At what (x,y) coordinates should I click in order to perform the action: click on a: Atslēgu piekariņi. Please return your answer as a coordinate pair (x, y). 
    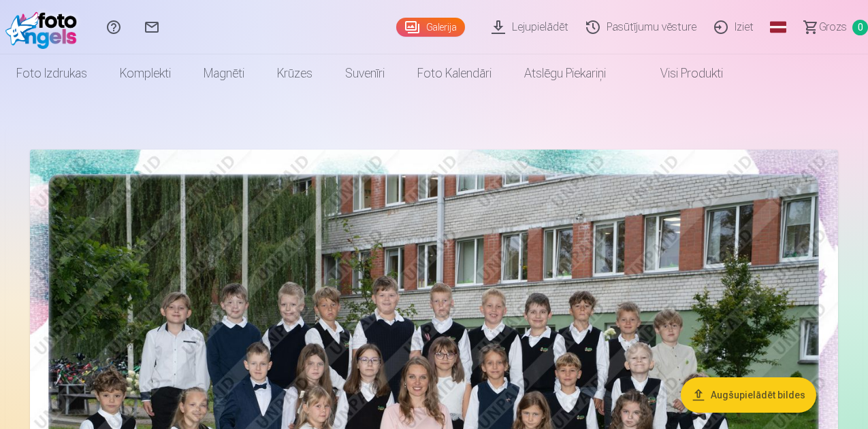
    Looking at the image, I should click on (565, 73).